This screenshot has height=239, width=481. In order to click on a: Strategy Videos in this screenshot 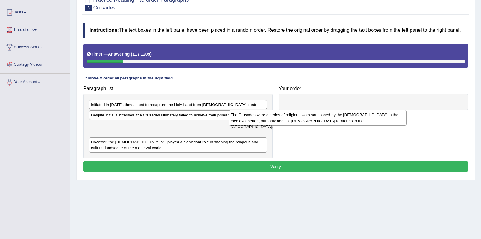, I will do `click(35, 64)`.